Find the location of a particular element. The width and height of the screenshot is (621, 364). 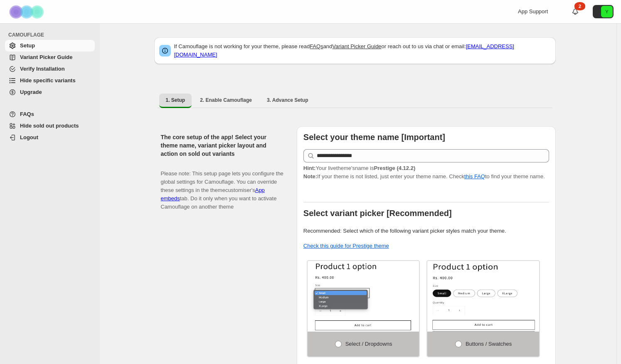

strong: Hint: is located at coordinates (310, 168).